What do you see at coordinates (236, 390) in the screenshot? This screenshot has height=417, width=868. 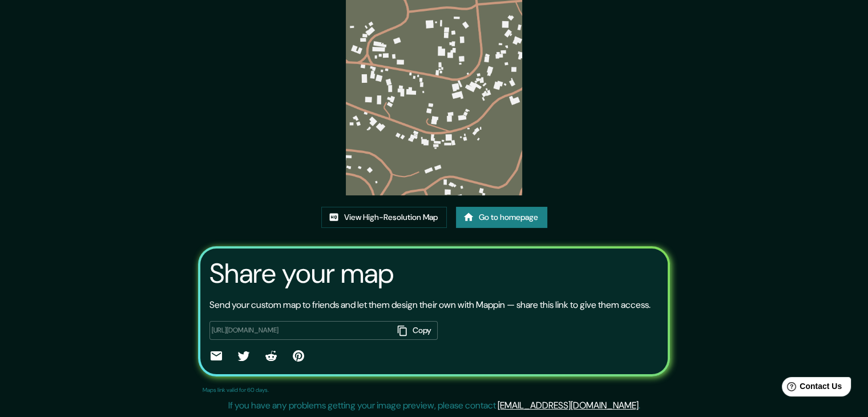 I see `p: Maps link valid for 60 days.` at bounding box center [236, 390].